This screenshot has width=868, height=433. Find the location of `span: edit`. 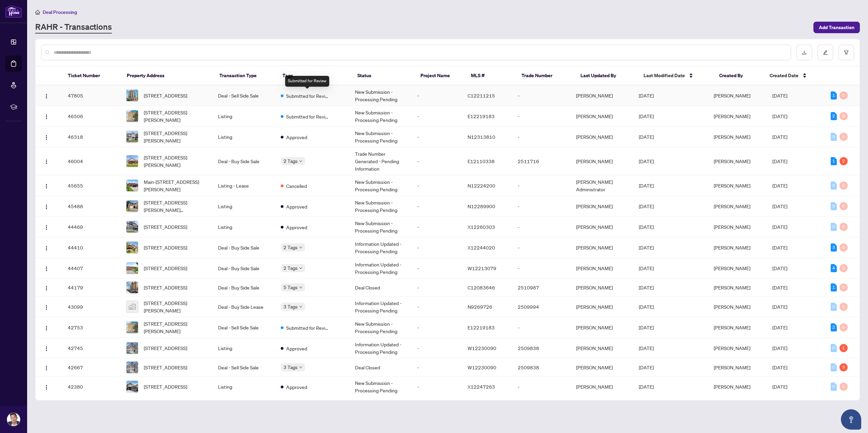

span: edit is located at coordinates (825, 53).